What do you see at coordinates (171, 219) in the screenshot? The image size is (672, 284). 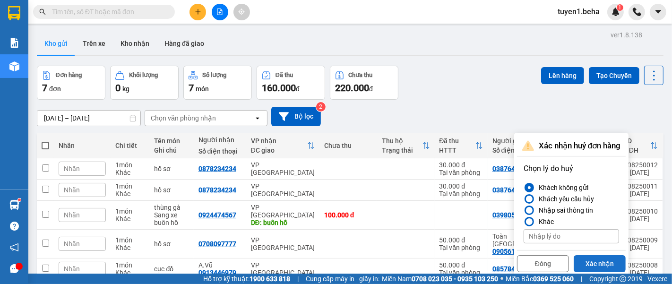 I see `div: Sang xe buôn hồ` at bounding box center [171, 219].